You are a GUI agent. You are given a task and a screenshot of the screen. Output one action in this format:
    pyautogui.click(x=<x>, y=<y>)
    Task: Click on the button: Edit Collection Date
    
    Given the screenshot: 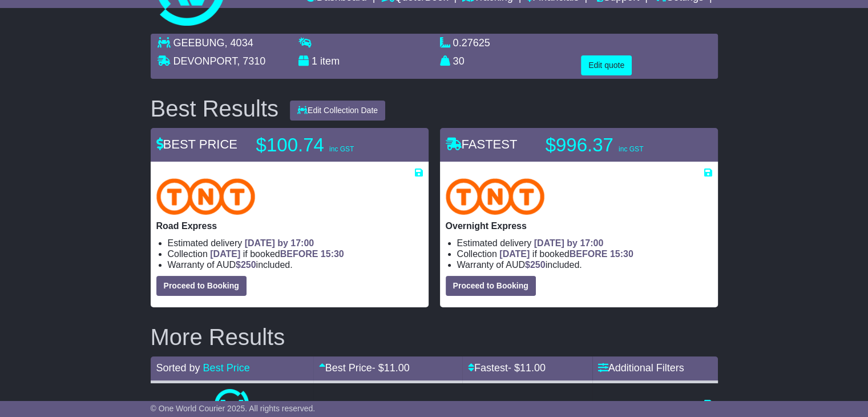 What is the action you would take?
    pyautogui.click(x=337, y=110)
    